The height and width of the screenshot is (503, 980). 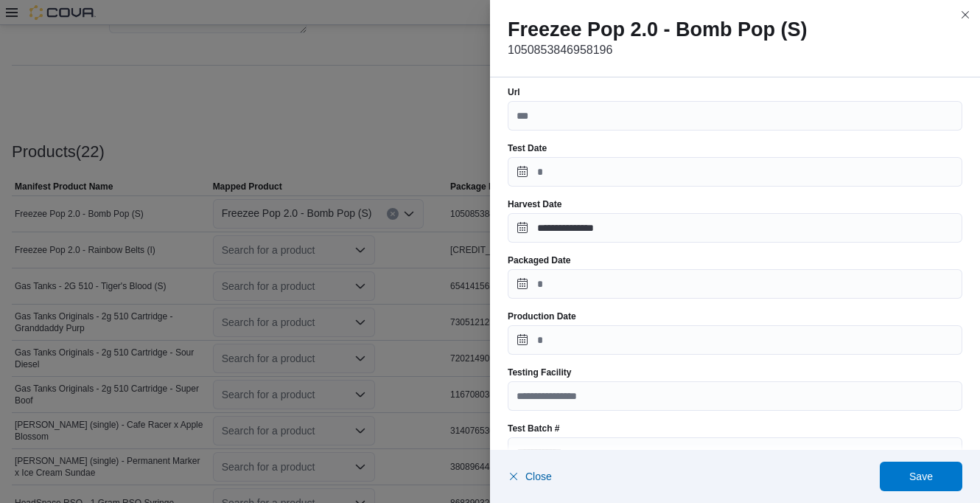 I want to click on button: Close, so click(x=530, y=476).